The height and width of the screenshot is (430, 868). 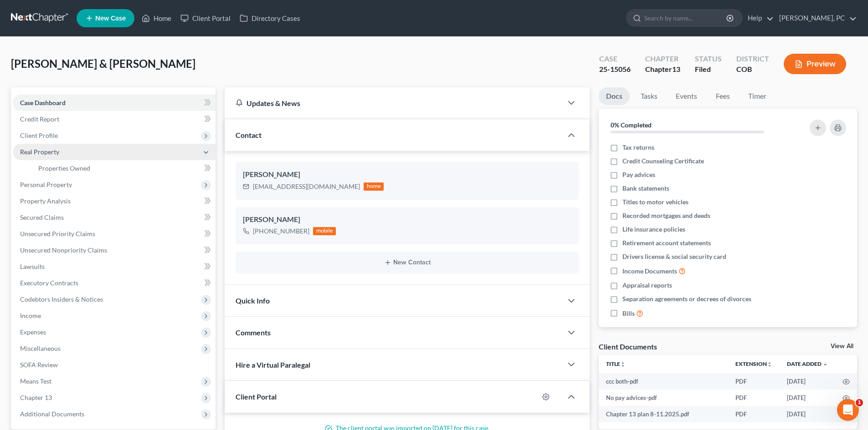 I want to click on div: home, so click(x=374, y=187).